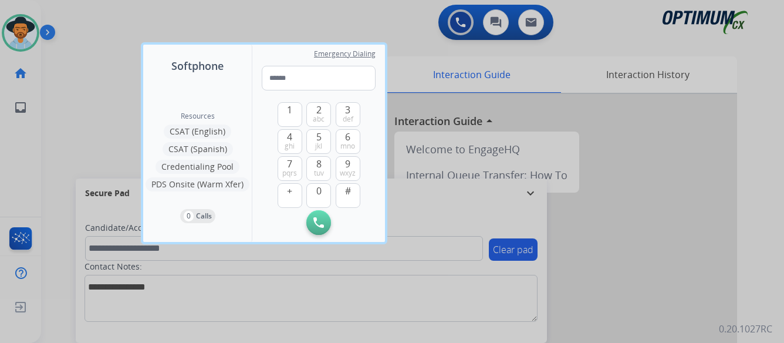 The height and width of the screenshot is (343, 784). What do you see at coordinates (188, 216) in the screenshot?
I see `p: 0` at bounding box center [188, 216].